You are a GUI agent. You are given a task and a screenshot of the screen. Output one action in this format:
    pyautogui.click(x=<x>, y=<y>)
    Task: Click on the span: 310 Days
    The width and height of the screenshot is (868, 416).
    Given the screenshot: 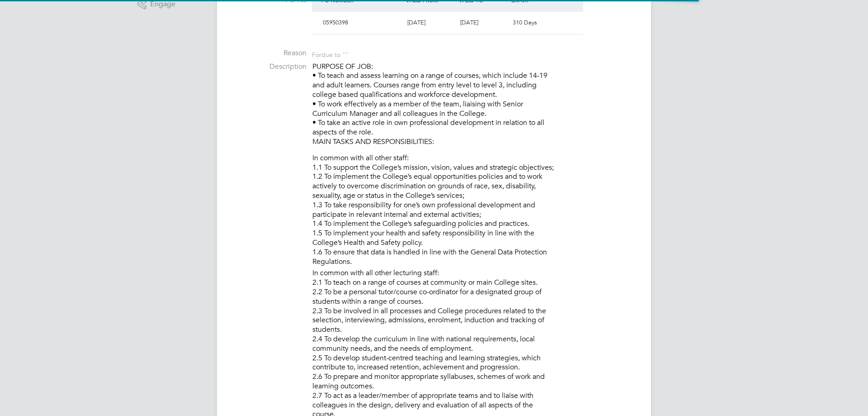 What is the action you would take?
    pyautogui.click(x=525, y=22)
    